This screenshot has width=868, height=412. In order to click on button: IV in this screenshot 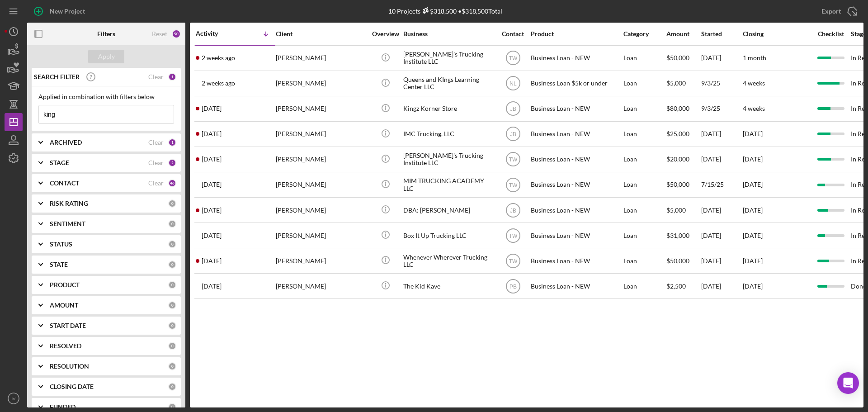, I will do `click(14, 398)`.